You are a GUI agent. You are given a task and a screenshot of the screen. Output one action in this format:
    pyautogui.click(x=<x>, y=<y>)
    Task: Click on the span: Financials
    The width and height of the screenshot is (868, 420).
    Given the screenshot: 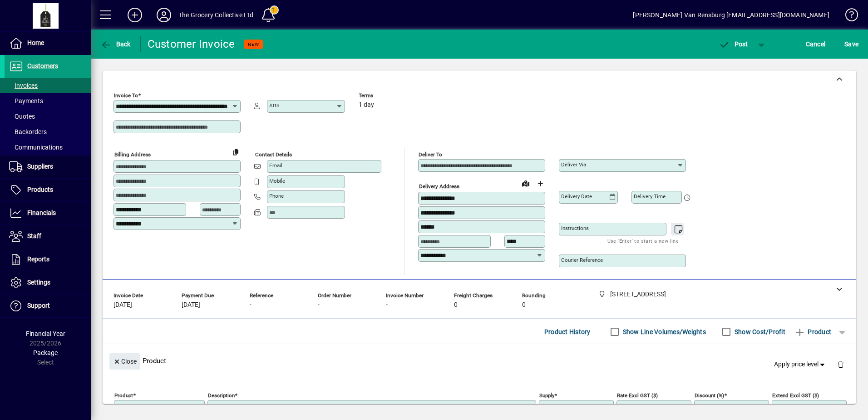 What is the action you would take?
    pyautogui.click(x=41, y=213)
    